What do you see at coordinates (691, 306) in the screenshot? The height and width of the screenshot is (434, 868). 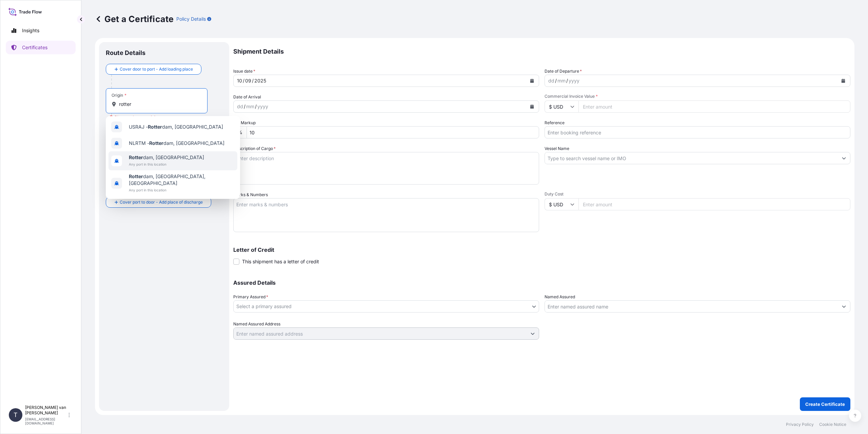 I see `input: Assured Name` at bounding box center [691, 306].